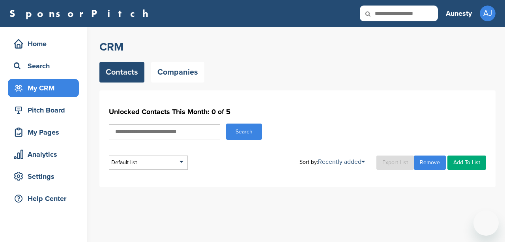 The width and height of the screenshot is (505, 242). What do you see at coordinates (43, 44) in the screenshot?
I see `a: Home` at bounding box center [43, 44].